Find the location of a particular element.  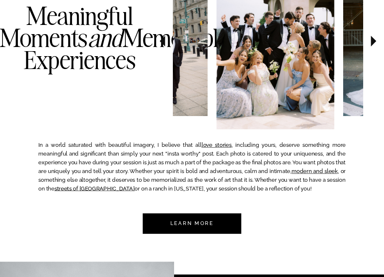

a: modern and sleek is located at coordinates (314, 171).